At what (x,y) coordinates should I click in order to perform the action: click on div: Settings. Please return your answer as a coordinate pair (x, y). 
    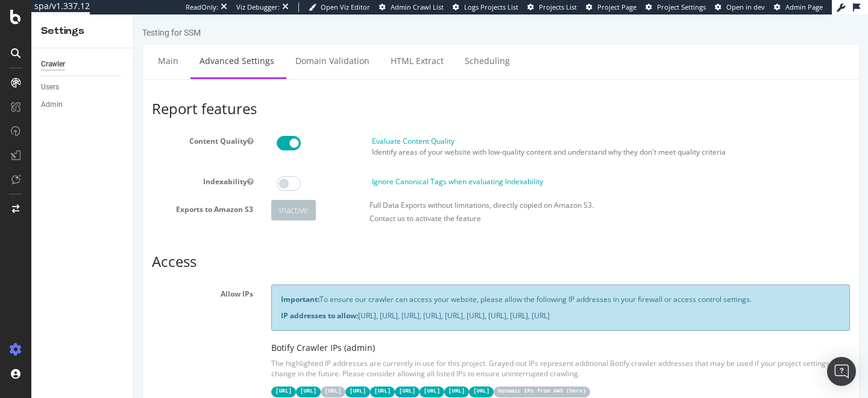
    Looking at the image, I should click on (82, 31).